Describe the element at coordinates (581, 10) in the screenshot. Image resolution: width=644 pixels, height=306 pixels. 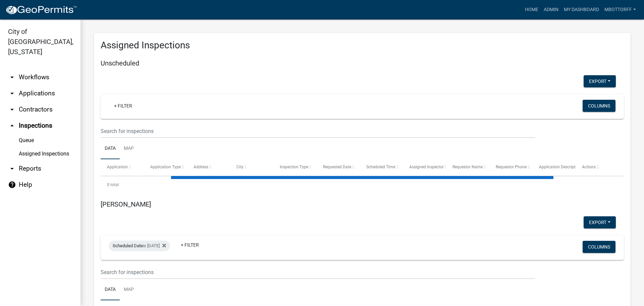
I see `a: My Dashboard` at that location.